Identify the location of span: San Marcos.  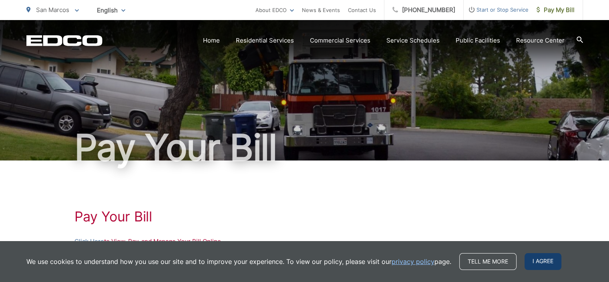
(52, 10).